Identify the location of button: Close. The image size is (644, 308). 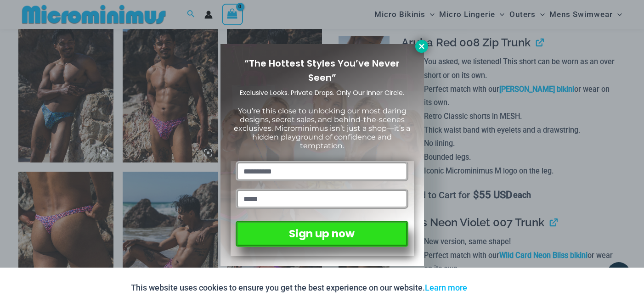
(422, 46).